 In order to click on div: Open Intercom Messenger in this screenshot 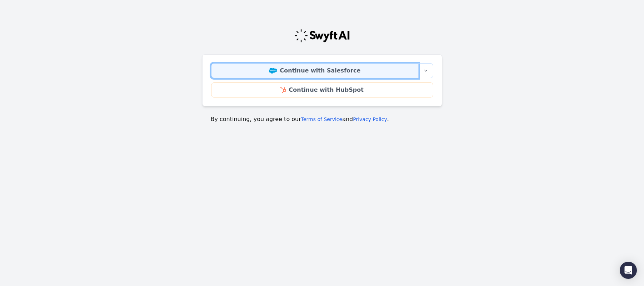, I will do `click(628, 270)`.